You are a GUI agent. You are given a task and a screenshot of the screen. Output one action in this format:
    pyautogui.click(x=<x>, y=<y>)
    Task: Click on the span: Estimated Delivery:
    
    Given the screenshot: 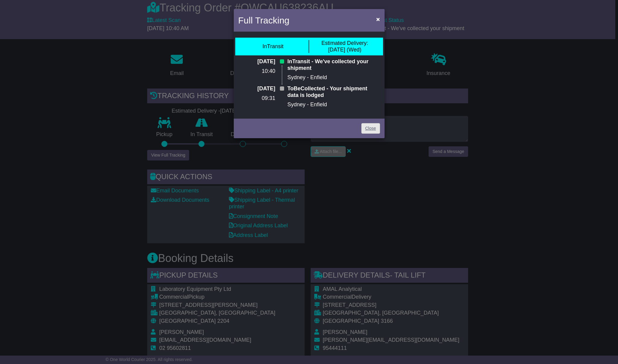 What is the action you would take?
    pyautogui.click(x=344, y=43)
    